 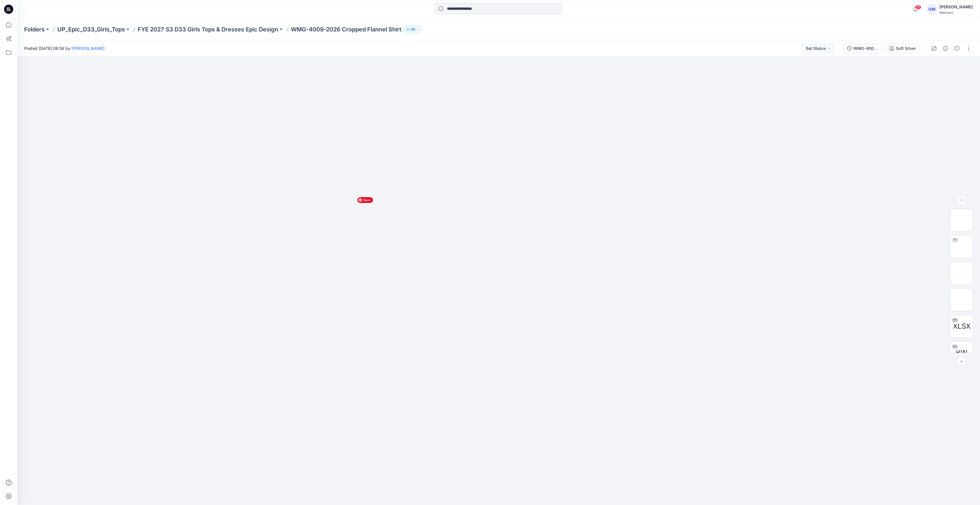 What do you see at coordinates (902, 48) in the screenshot?
I see `button: Soft Silver` at bounding box center [902, 48].